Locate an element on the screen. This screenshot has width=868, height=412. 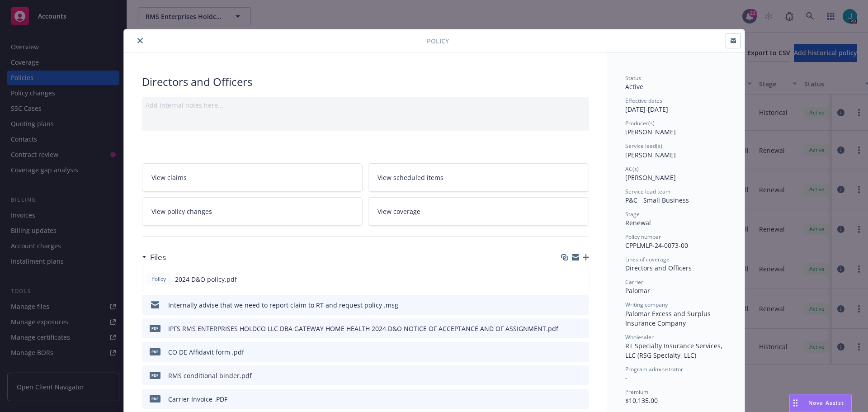
div: Carrier Invoice .PDF is located at coordinates (198, 399).